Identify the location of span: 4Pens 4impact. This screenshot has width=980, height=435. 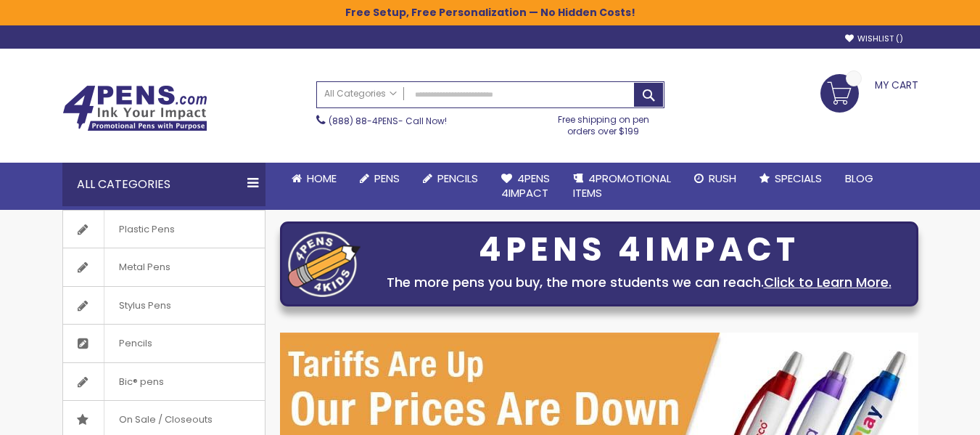
(525, 185).